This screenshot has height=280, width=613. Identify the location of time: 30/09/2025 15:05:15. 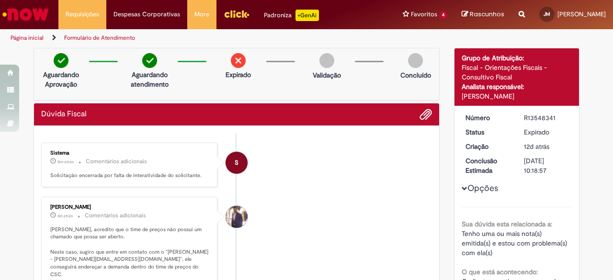
(66, 162).